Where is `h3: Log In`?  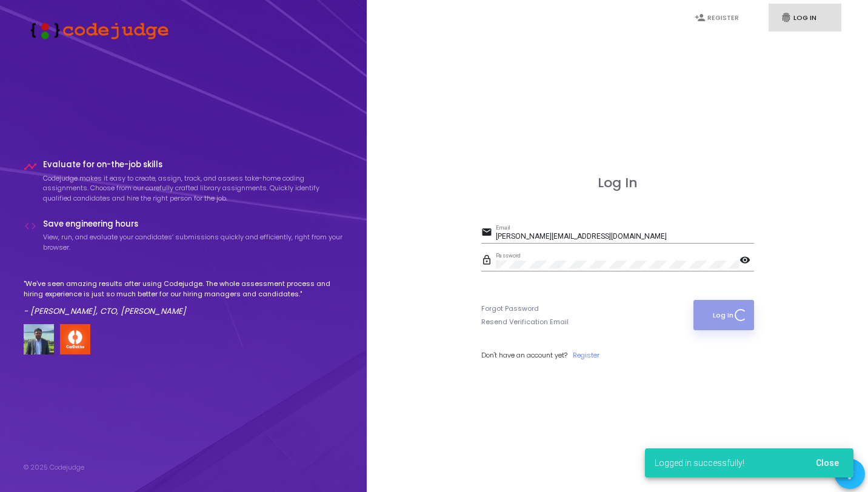
h3: Log In is located at coordinates (617, 183).